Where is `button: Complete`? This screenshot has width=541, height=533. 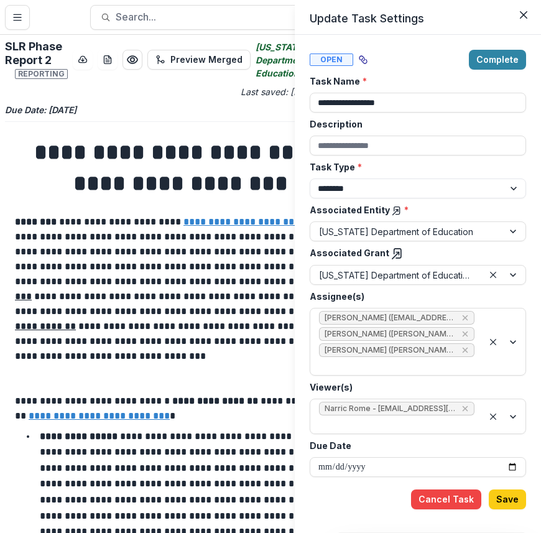 button: Complete is located at coordinates (497, 60).